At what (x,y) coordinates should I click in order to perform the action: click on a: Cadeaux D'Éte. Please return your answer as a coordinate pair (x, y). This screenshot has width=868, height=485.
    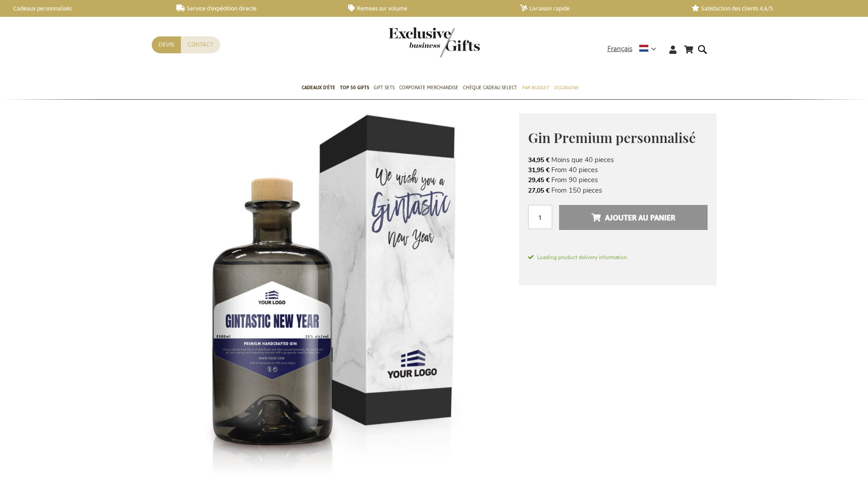
    Looking at the image, I should click on (318, 88).